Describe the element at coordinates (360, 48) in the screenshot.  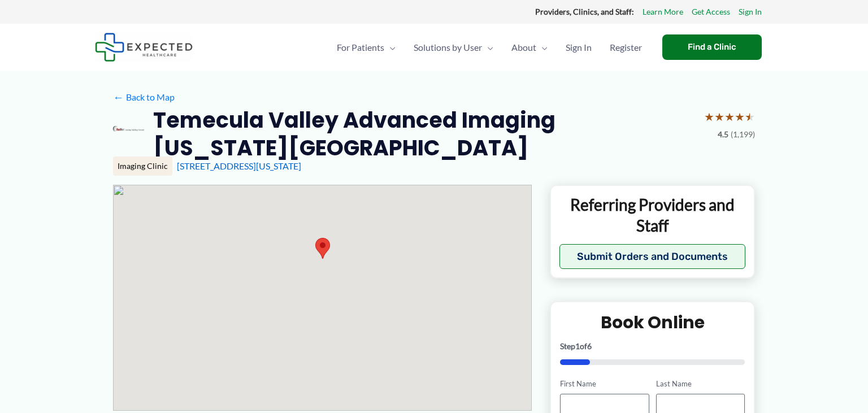
I see `span: For Patients` at that location.